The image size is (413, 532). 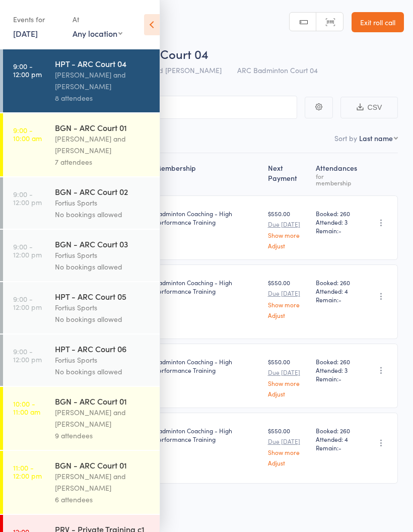 I want to click on time: 10:00 - 11:00 am, so click(x=27, y=408).